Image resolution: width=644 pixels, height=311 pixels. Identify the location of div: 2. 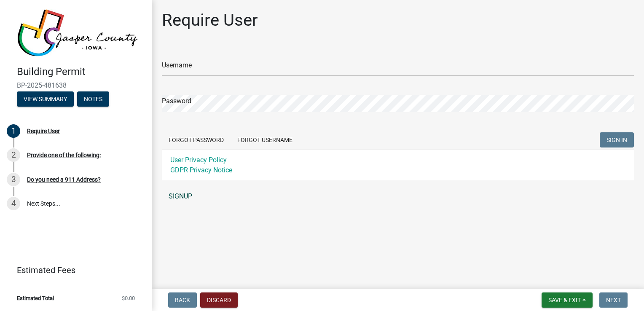
(14, 155).